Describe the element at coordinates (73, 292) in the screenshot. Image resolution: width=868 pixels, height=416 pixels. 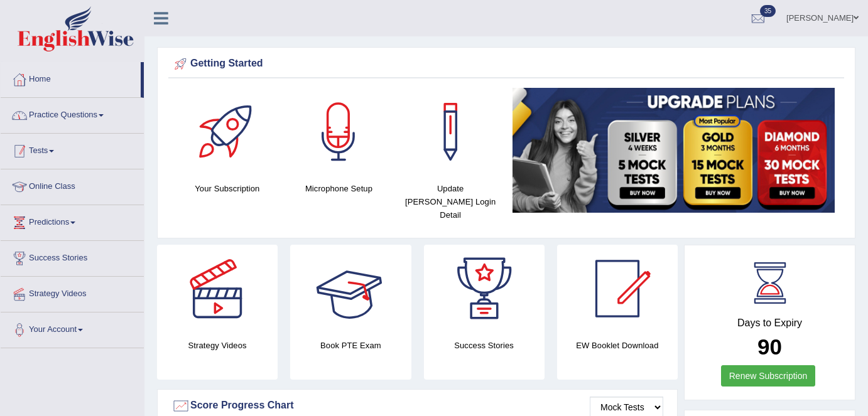
I see `a: Strategy Videos` at that location.